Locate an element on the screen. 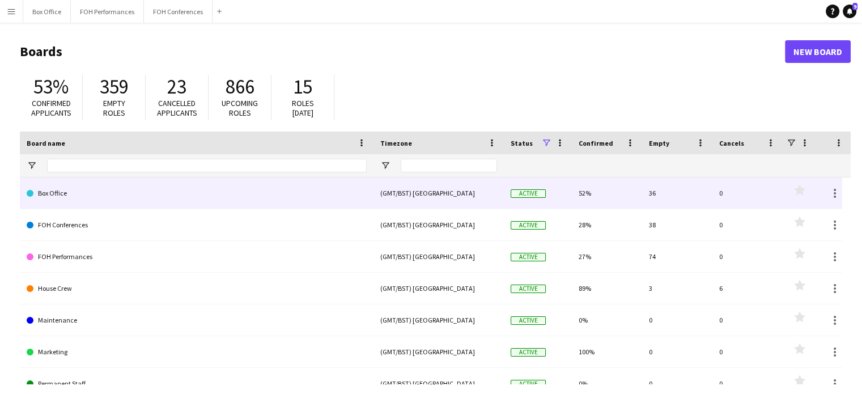 The image size is (862, 394). a: FOH Performances is located at coordinates (197, 257).